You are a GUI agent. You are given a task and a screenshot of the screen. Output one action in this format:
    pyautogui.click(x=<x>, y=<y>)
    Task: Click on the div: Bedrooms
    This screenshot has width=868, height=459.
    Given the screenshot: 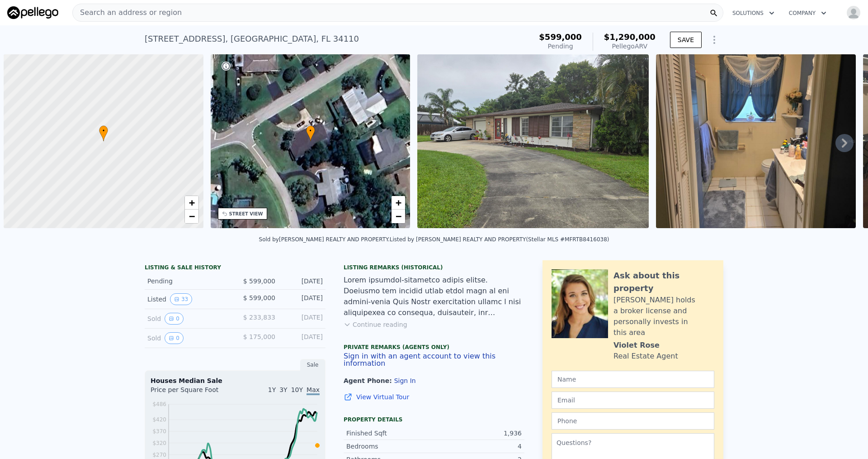 What is the action you would take?
    pyautogui.click(x=390, y=447)
    